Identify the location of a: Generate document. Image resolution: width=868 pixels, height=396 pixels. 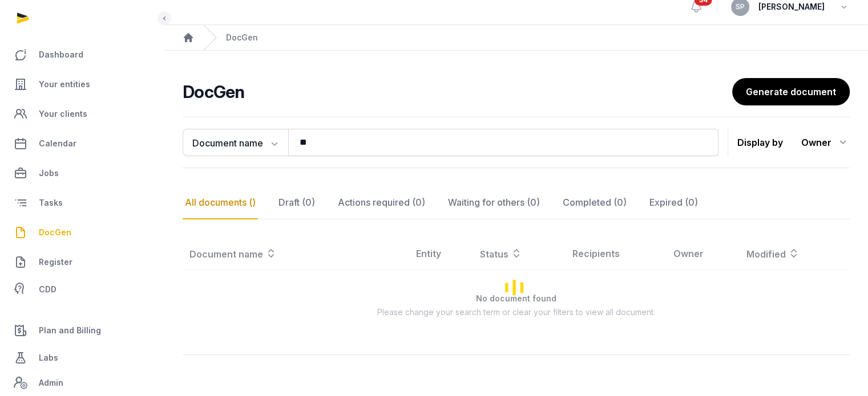
(791, 92).